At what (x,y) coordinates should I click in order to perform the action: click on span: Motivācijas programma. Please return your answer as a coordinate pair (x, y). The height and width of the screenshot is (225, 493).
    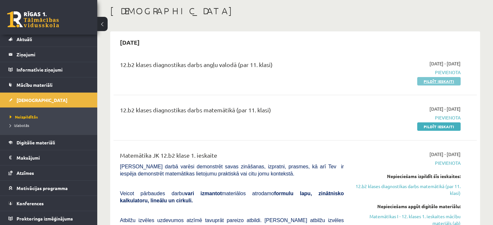
    Looking at the image, I should click on (42, 189).